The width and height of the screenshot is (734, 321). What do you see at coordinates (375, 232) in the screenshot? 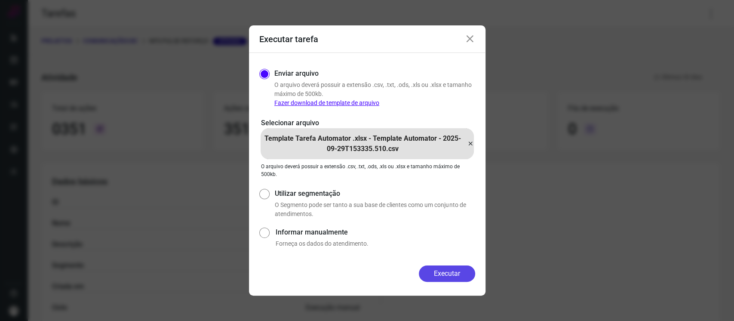
I see `label: Informar manualmente` at bounding box center [375, 232].